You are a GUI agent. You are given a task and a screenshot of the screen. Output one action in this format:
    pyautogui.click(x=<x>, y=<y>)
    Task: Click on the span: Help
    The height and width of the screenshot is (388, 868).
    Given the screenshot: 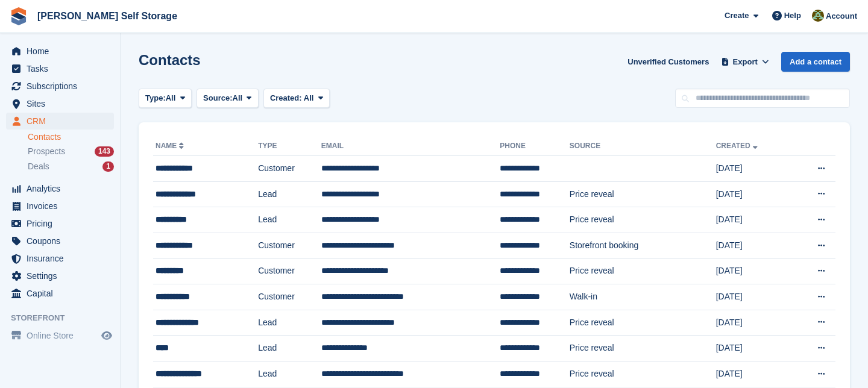 What is the action you would take?
    pyautogui.click(x=792, y=15)
    